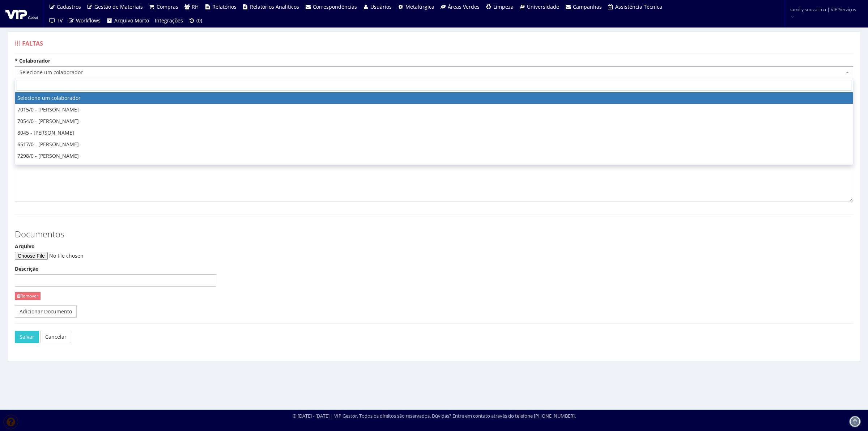 This screenshot has height=431, width=868. What do you see at coordinates (587, 6) in the screenshot?
I see `span: Campanhas` at bounding box center [587, 6].